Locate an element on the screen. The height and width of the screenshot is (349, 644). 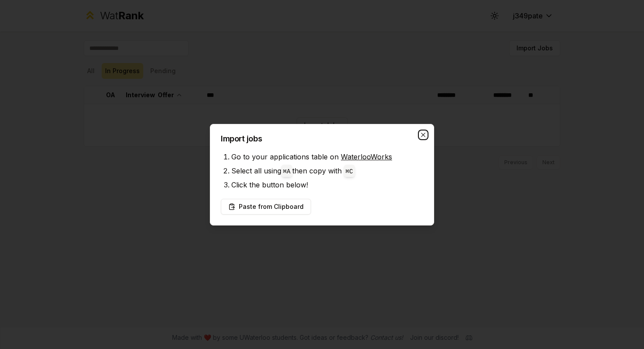
code: ⌘ C is located at coordinates (349, 172).